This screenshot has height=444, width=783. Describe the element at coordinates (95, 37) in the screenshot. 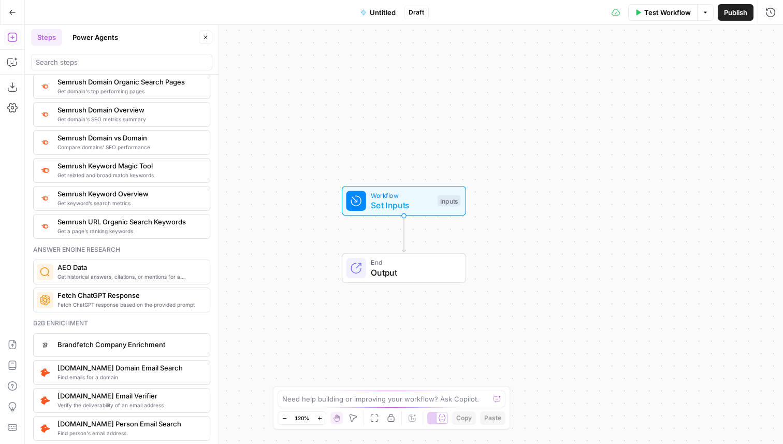

I see `button: Power Agents` at that location.